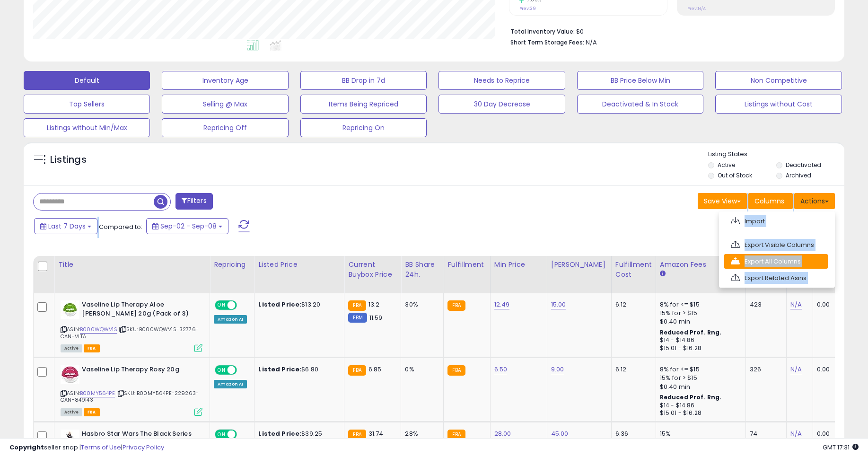 Image resolution: width=868 pixels, height=457 pixels. Describe the element at coordinates (527, 9) in the screenshot. I see `small: Prev: 39` at that location.